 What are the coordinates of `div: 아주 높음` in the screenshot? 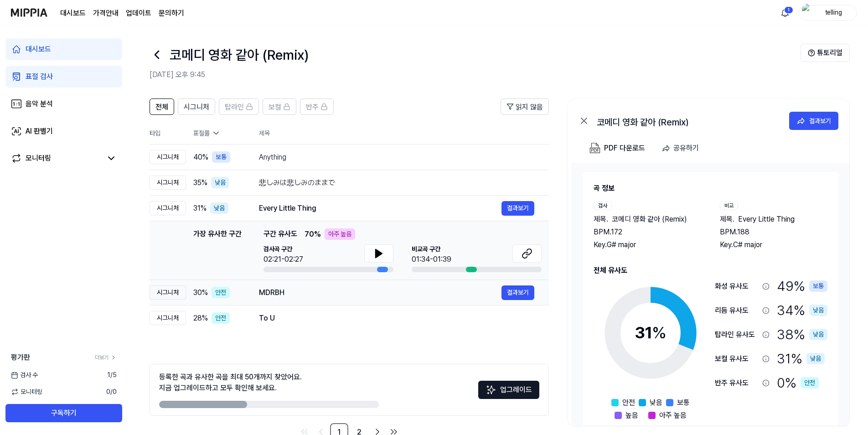 It's located at (340, 234).